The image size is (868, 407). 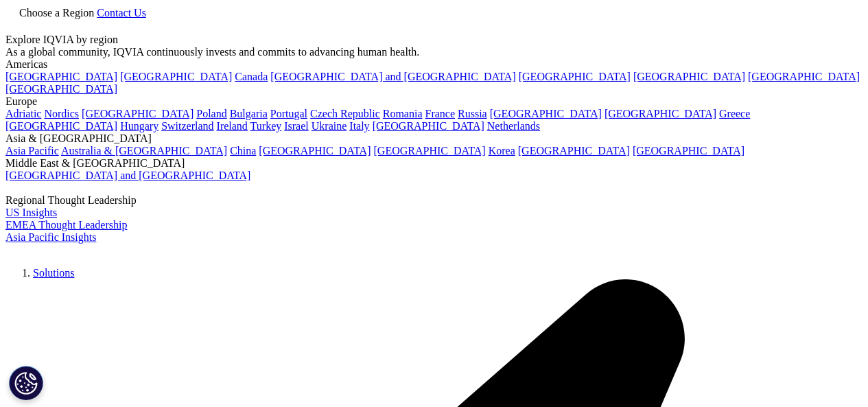 What do you see at coordinates (232, 126) in the screenshot?
I see `a: Ireland` at bounding box center [232, 126].